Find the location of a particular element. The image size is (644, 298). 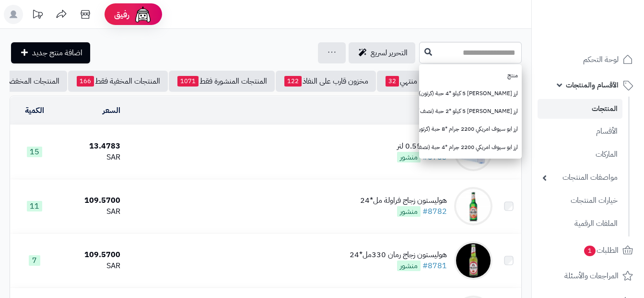

a: الملفات الرقمية is located at coordinates (580, 223).